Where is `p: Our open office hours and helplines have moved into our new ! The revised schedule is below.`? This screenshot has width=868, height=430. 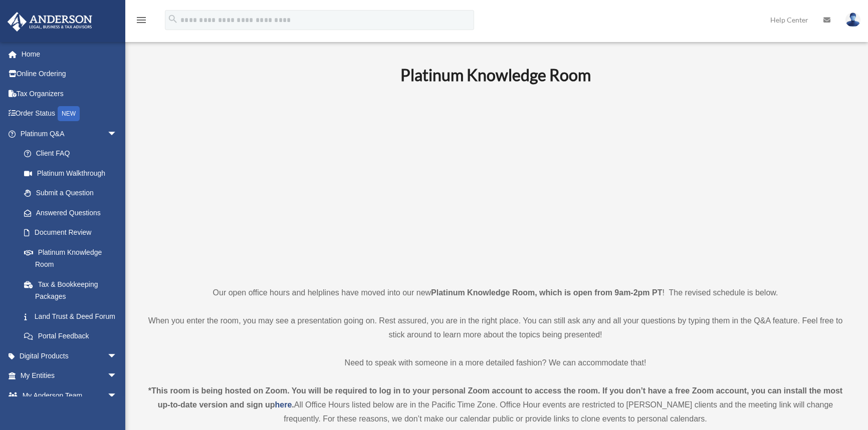
p: Our open office hours and helplines have moved into our new ! The revised schedule is below. is located at coordinates (496, 293).